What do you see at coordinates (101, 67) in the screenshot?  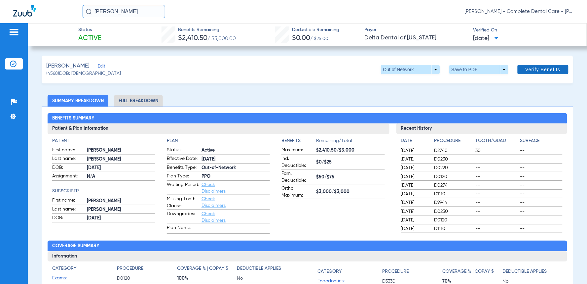 I see `span: Edit` at bounding box center [101, 67].